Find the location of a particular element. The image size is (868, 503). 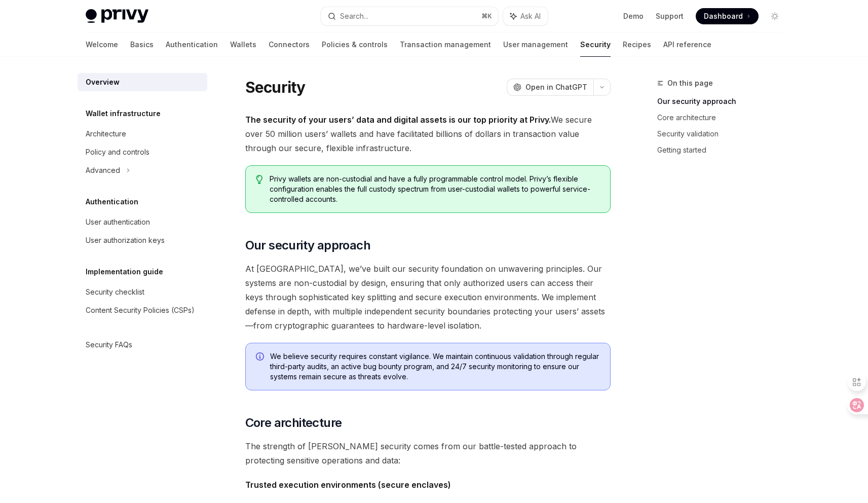

span: Core architecture is located at coordinates (293, 423).